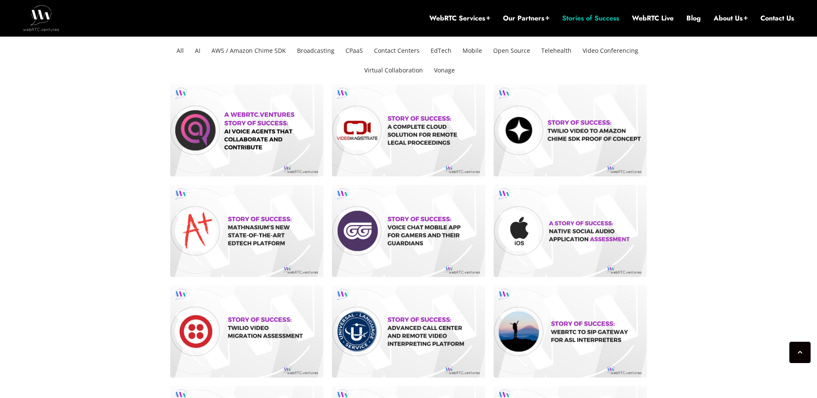  Describe the element at coordinates (653, 18) in the screenshot. I see `a: WebRTC Live` at that location.